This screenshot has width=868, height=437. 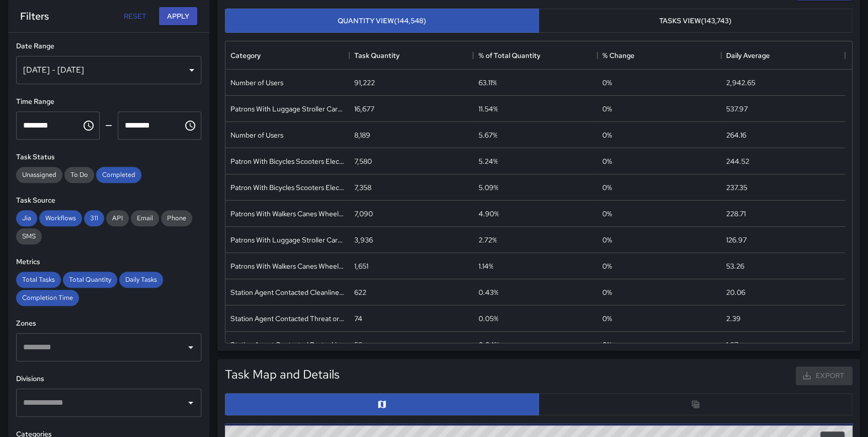 I want to click on div: Unassigned, so click(x=39, y=175).